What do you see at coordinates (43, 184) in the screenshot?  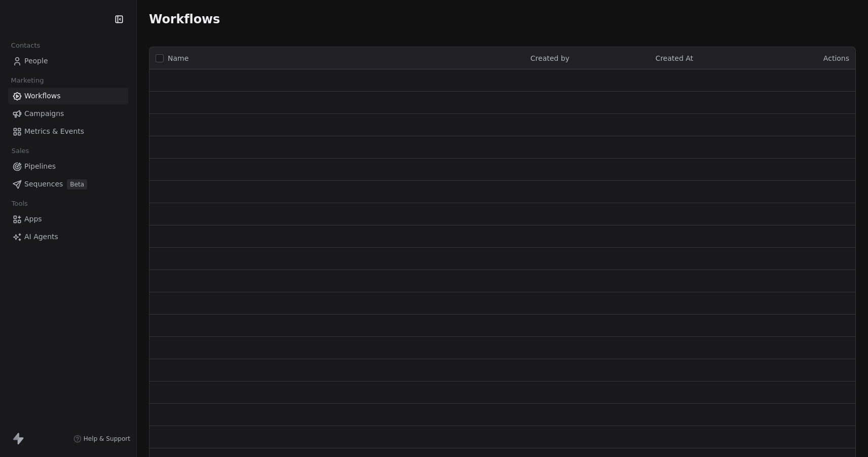 I see `span: Sequences` at bounding box center [43, 184].